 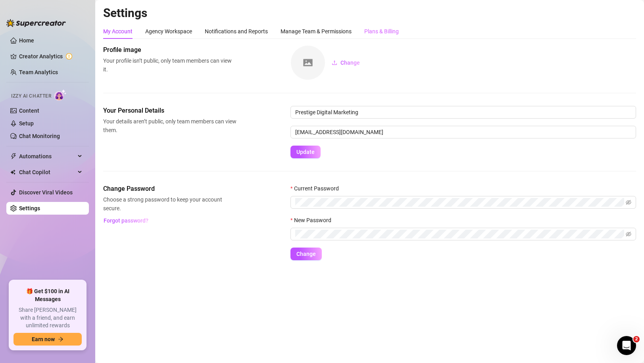 What do you see at coordinates (31, 96) in the screenshot?
I see `span: Izzy AI Chatter` at bounding box center [31, 96].